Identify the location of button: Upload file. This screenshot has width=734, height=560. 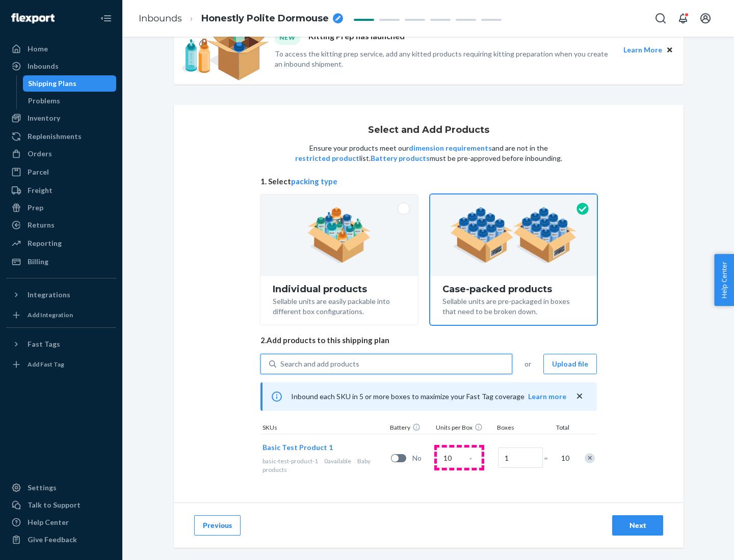
(570, 364).